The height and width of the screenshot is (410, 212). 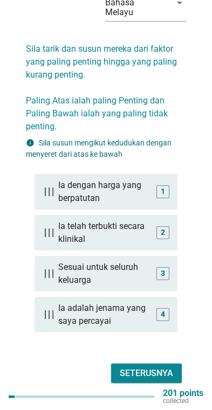 I want to click on div: Sesuai untuk seluruh keluarga, so click(x=106, y=274).